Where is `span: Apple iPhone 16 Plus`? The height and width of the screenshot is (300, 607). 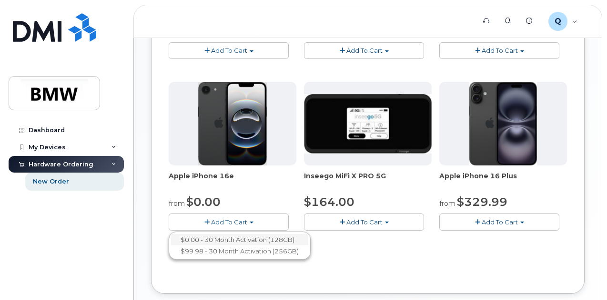
span: Apple iPhone 16 Plus is located at coordinates (503, 181).